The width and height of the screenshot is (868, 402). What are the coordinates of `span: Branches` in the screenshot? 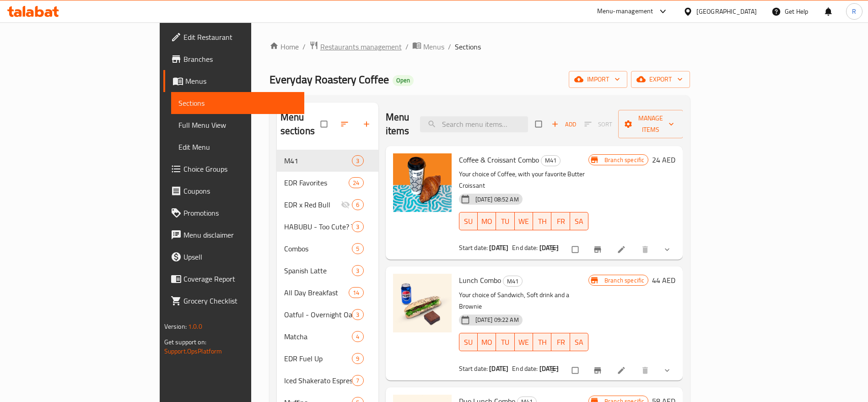 It's located at (240, 59).